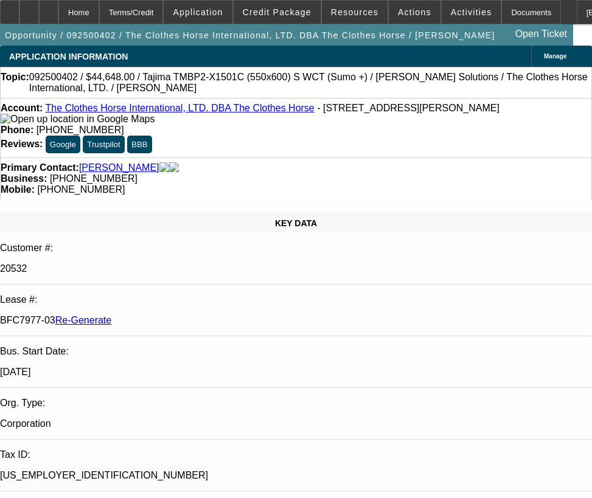 Image resolution: width=592 pixels, height=498 pixels. What do you see at coordinates (77, 119) in the screenshot?
I see `a: View Google Maps` at bounding box center [77, 119].